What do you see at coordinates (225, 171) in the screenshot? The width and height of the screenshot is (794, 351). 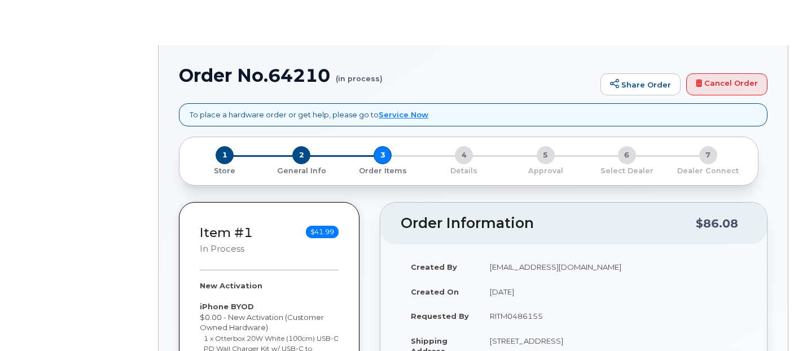 I see `p: Store` at bounding box center [225, 171].